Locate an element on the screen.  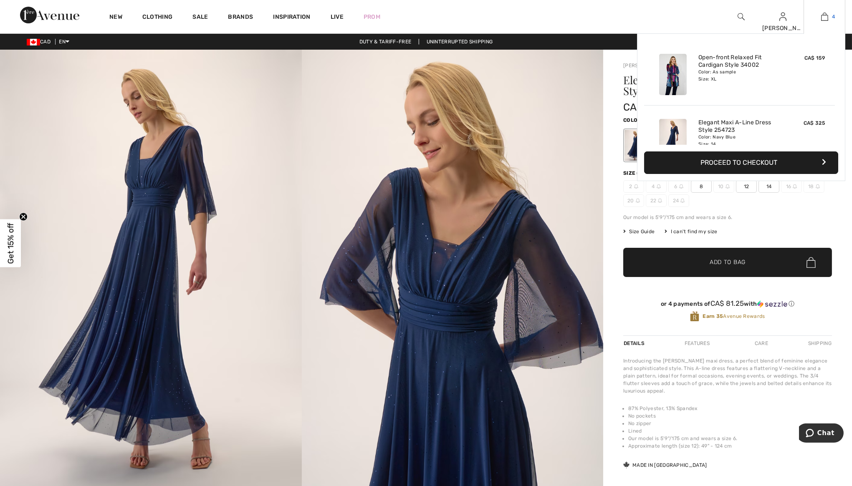
img: Open-front Relaxed Fit Cardigan Style 34002 is located at coordinates (673, 74).